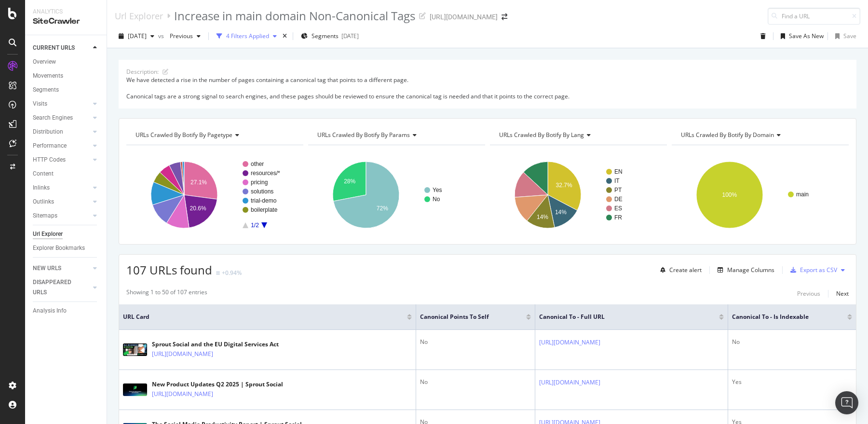 The image size is (868, 424). What do you see at coordinates (198, 209) in the screenshot?
I see `text: 20.6%` at bounding box center [198, 209].